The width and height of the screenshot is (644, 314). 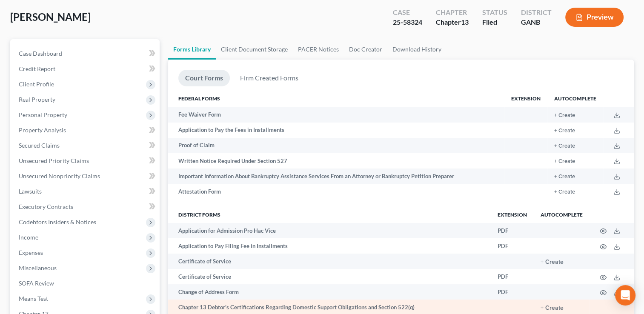 What do you see at coordinates (465, 21) in the screenshot?
I see `span: 13` at bounding box center [465, 21].